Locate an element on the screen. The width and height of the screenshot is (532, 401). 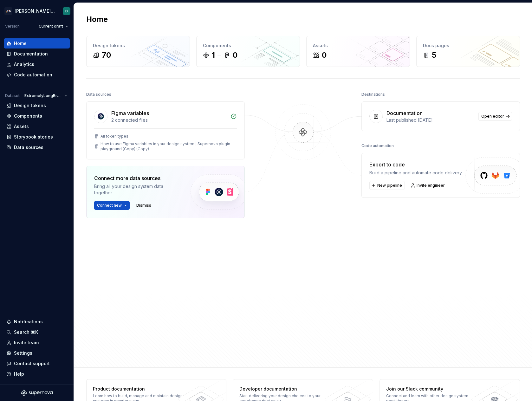
div: Build a pipeline and automate code delivery. is located at coordinates (416, 172).